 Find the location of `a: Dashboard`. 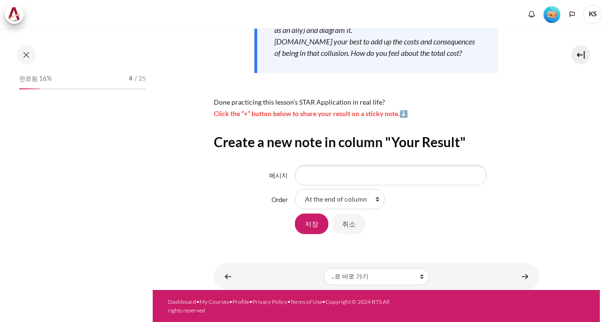

a: Dashboard is located at coordinates (182, 301).